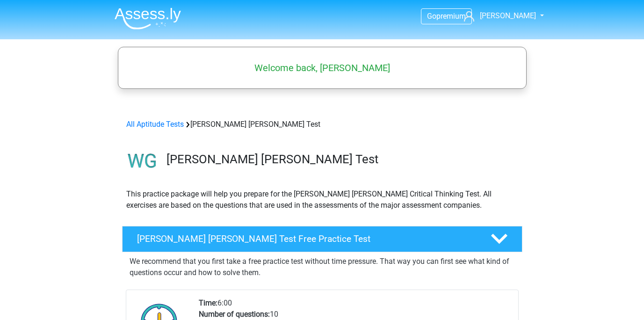 The height and width of the screenshot is (320, 644). Describe the element at coordinates (322, 267) in the screenshot. I see `p: We recommend that you first take a free practice test without time pressure. That way you can fir...` at that location.